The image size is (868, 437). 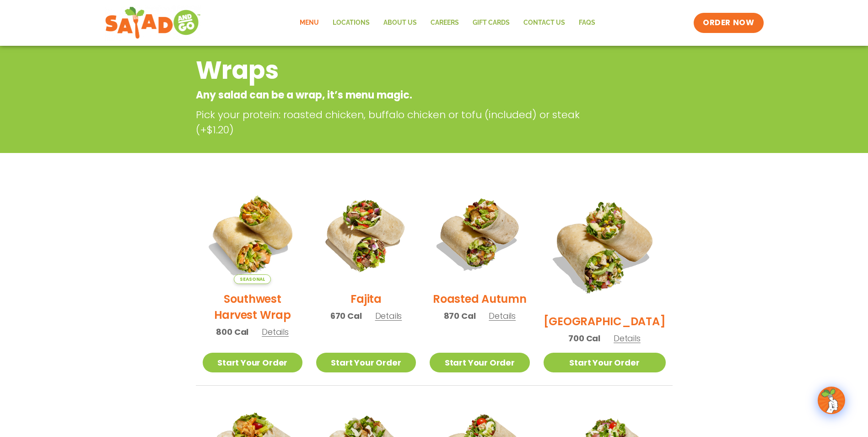 I want to click on span: 670 Cal, so click(x=346, y=315).